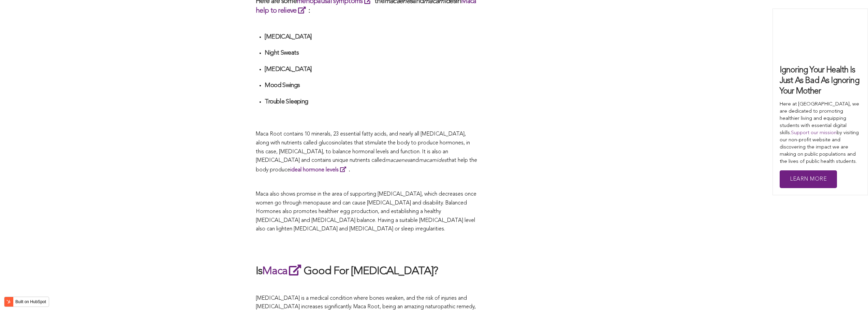 The image size is (868, 311). Describe the element at coordinates (433, 161) in the screenshot. I see `span: macamides` at that location.